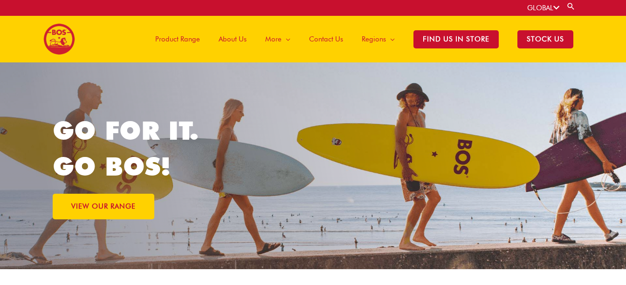 The height and width of the screenshot is (285, 626). What do you see at coordinates (545, 39) in the screenshot?
I see `a: STOCK US` at bounding box center [545, 39].